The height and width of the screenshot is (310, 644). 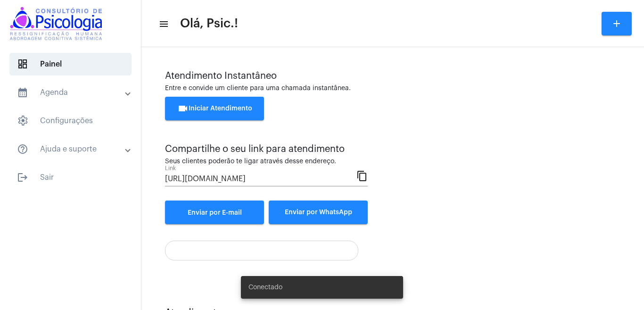 I want to click on div: Seus clientes poderão te ligar através desse endereço., so click(x=266, y=161).